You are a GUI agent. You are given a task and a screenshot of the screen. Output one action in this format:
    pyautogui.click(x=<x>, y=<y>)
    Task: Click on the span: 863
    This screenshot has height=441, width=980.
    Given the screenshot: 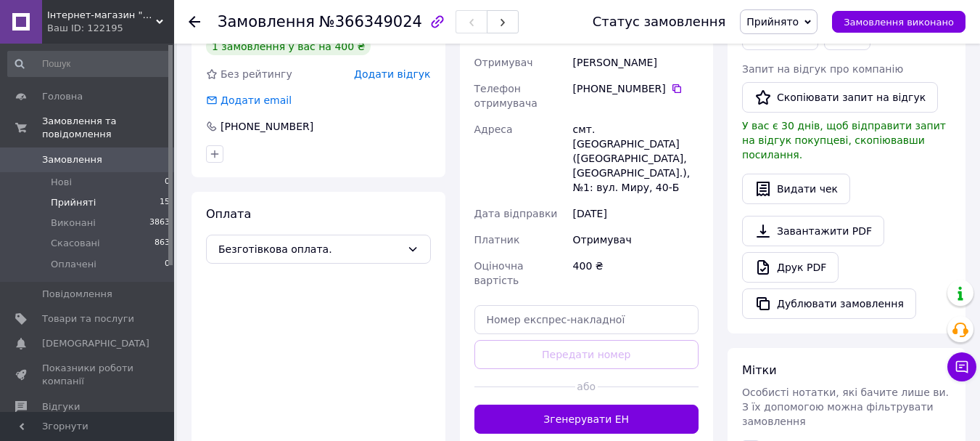 What is the action you would take?
    pyautogui.click(x=162, y=243)
    